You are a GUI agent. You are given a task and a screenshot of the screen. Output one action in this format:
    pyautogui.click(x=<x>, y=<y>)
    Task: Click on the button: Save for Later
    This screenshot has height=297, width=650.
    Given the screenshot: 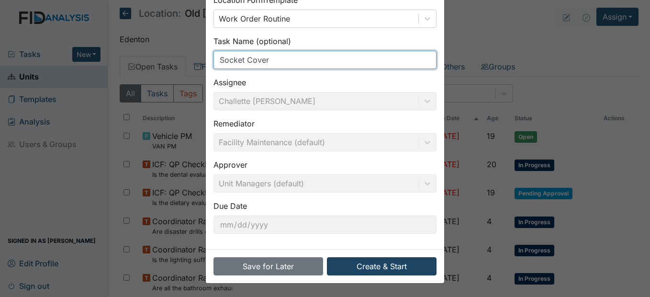 What is the action you would take?
    pyautogui.click(x=268, y=266)
    